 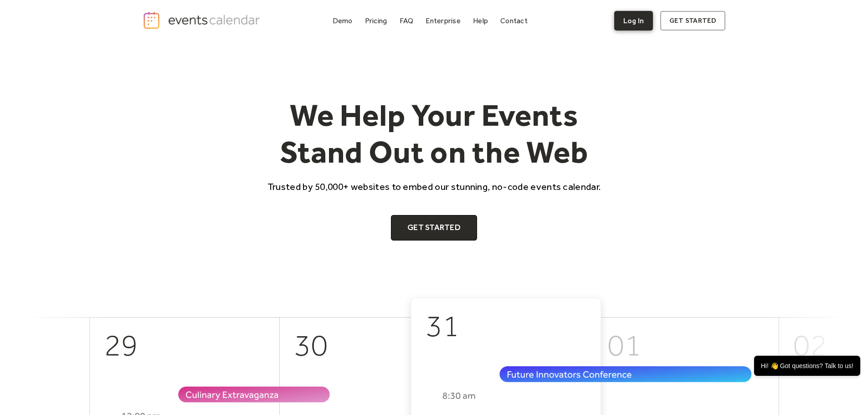 What do you see at coordinates (480, 21) in the screenshot?
I see `div: Help` at bounding box center [480, 21].